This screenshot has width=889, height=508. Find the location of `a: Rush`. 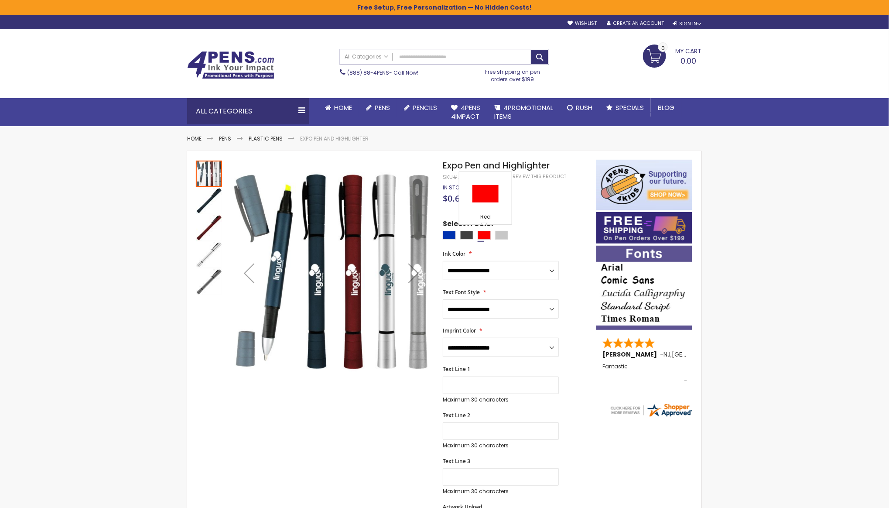

a: Rush is located at coordinates (579, 108).